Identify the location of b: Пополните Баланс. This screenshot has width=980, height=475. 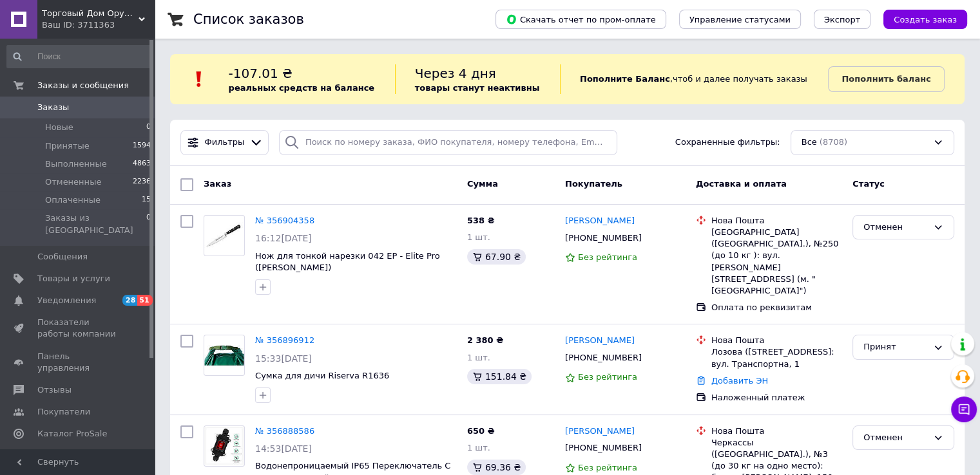
(625, 79).